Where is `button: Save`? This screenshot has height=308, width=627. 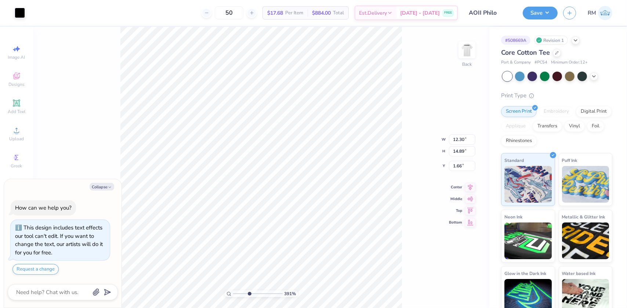
button: Save is located at coordinates (540, 13).